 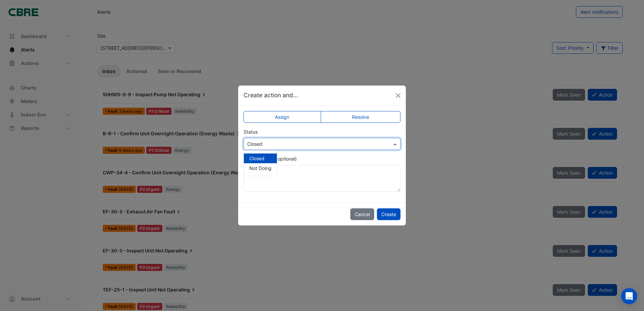 What do you see at coordinates (282, 117) in the screenshot?
I see `label: Assign` at bounding box center [282, 117].